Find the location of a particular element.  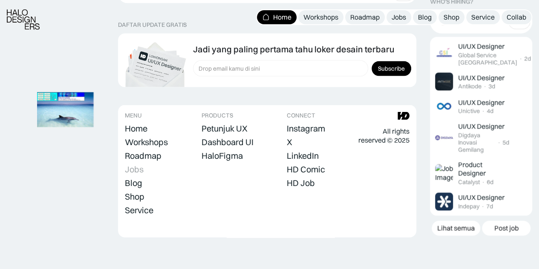

div: Product Designer is located at coordinates (483, 169).